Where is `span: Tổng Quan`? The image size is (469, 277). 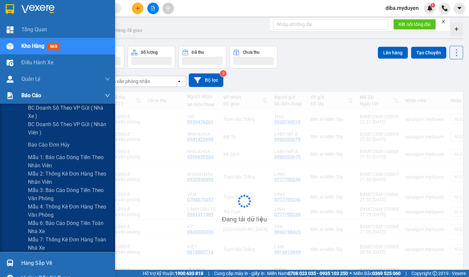 span: Tổng Quan is located at coordinates (34, 29).